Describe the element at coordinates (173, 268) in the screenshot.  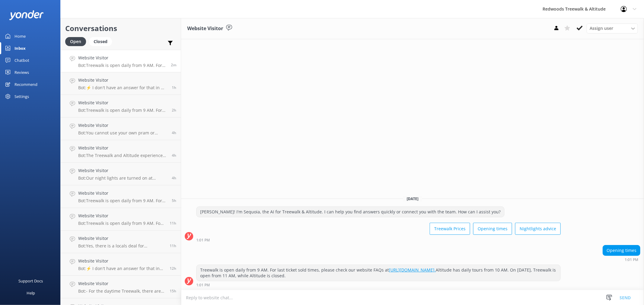
I see `span: Aug 31 2025 12:13am (UTC +12:00) Pacific/Auckland` at that location.